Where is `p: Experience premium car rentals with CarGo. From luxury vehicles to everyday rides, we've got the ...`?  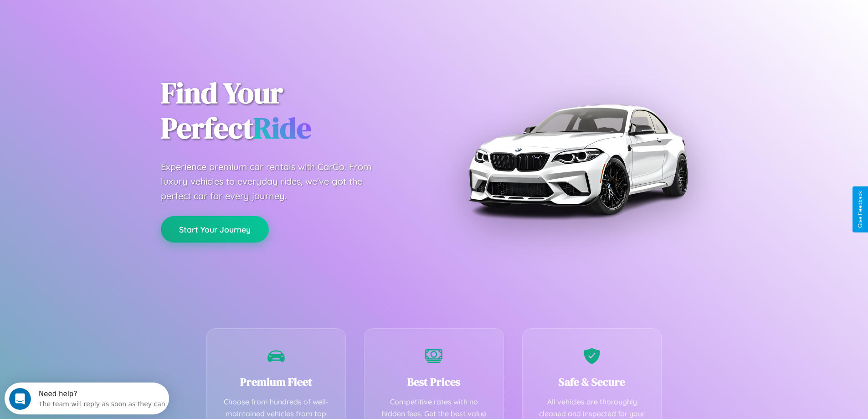
p: Experience premium car rentals with CarGo. From luxury vehicles to everyday rides, we've got the ... is located at coordinates (275, 182).